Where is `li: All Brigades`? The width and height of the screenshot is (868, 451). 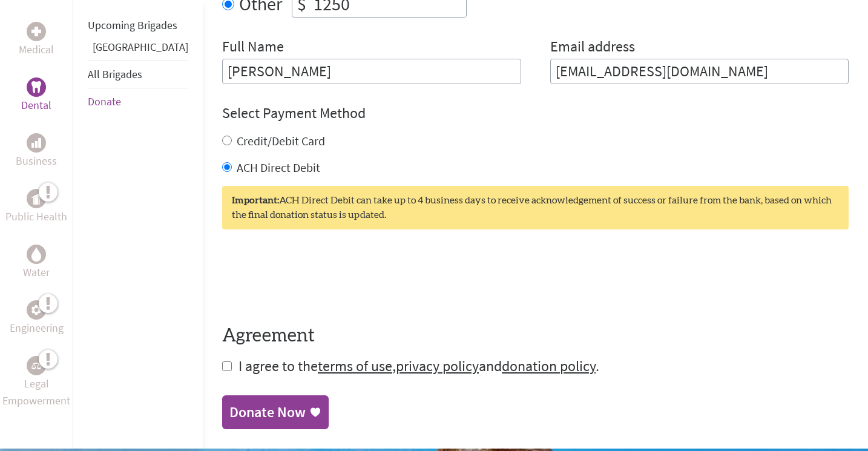
li: All Brigades is located at coordinates (138, 75).